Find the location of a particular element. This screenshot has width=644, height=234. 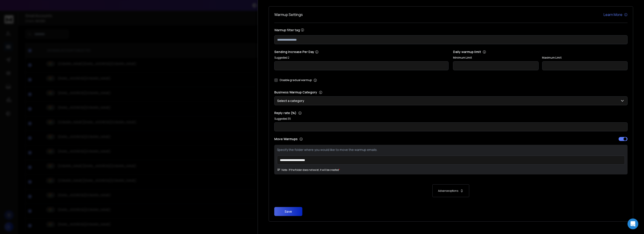

div: Open Intercom Messenger is located at coordinates (633, 224).